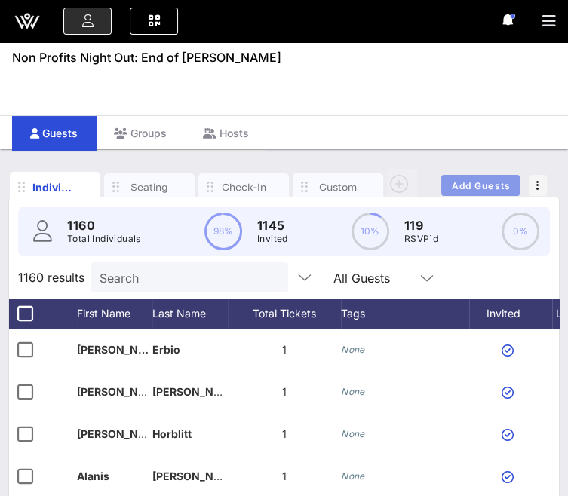  Describe the element at coordinates (172, 434) in the screenshot. I see `span: Horblitt` at that location.